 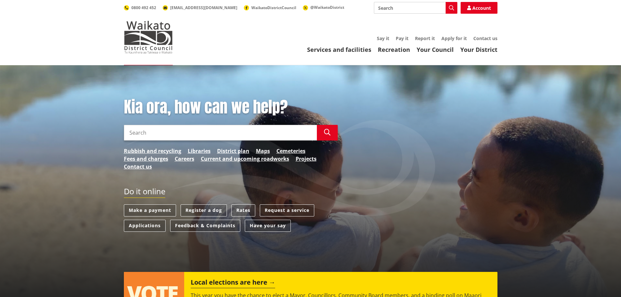 I want to click on a: Your District, so click(x=479, y=50).